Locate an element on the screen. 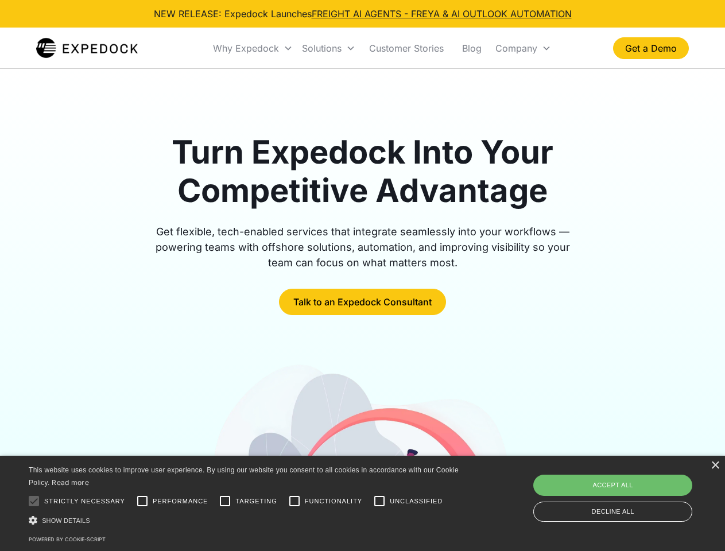 The height and width of the screenshot is (551, 725). span: Functionality is located at coordinates (334, 501).